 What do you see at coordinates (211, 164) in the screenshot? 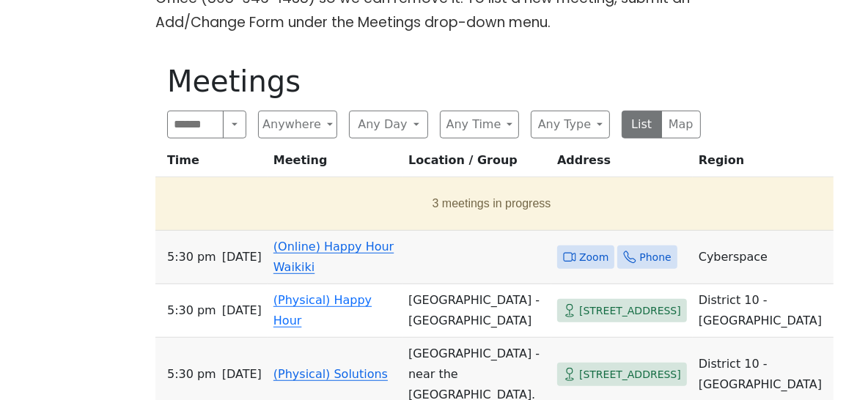
I see `th: Time` at bounding box center [211, 164].